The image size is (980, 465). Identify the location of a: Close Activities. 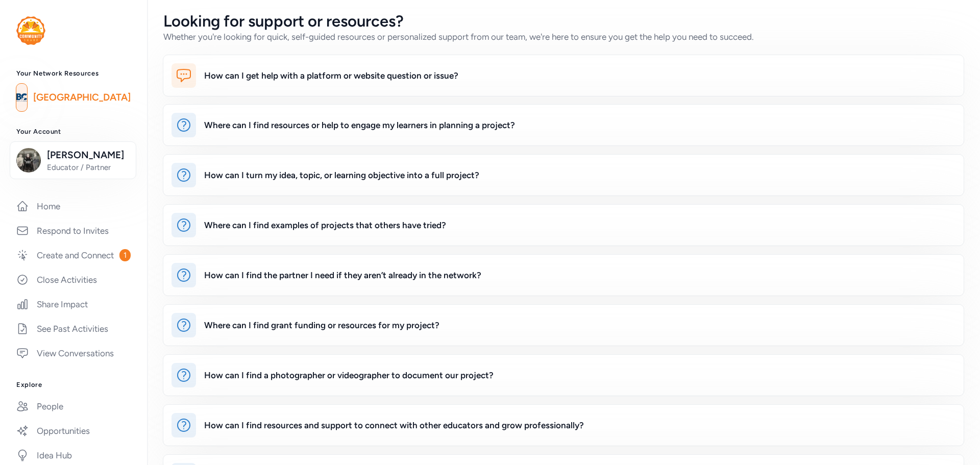
(73, 280).